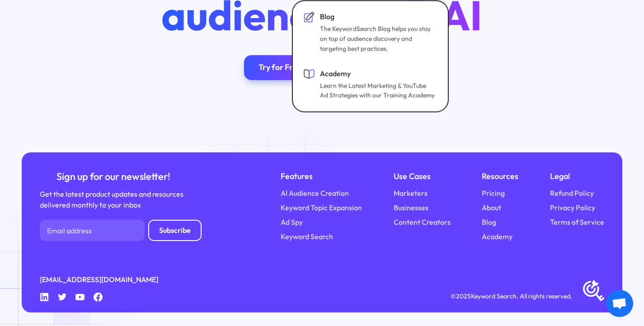 The image size is (644, 326). I want to click on a: Keyword Topic Expansion, so click(321, 208).